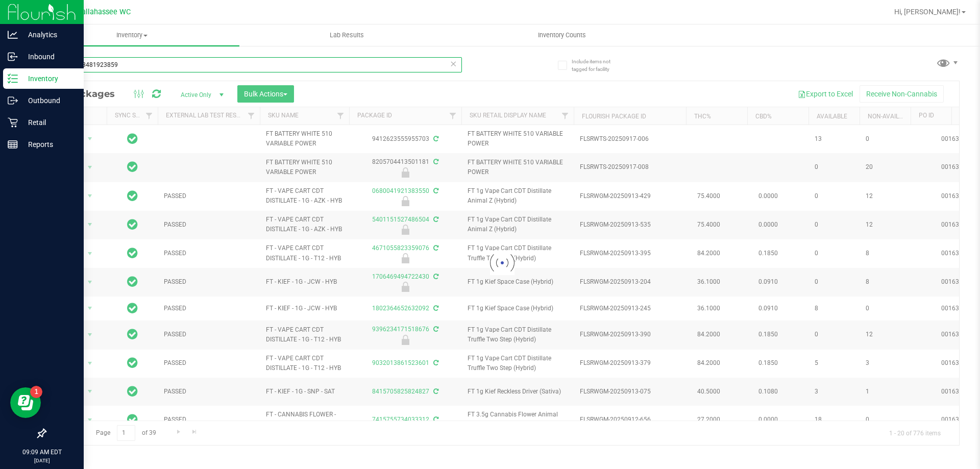 This screenshot has height=469, width=980. I want to click on span: Clear, so click(453, 64).